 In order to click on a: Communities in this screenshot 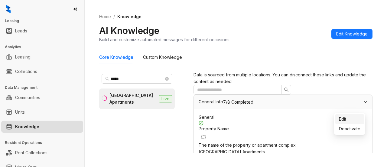, I will do `click(28, 97)`.